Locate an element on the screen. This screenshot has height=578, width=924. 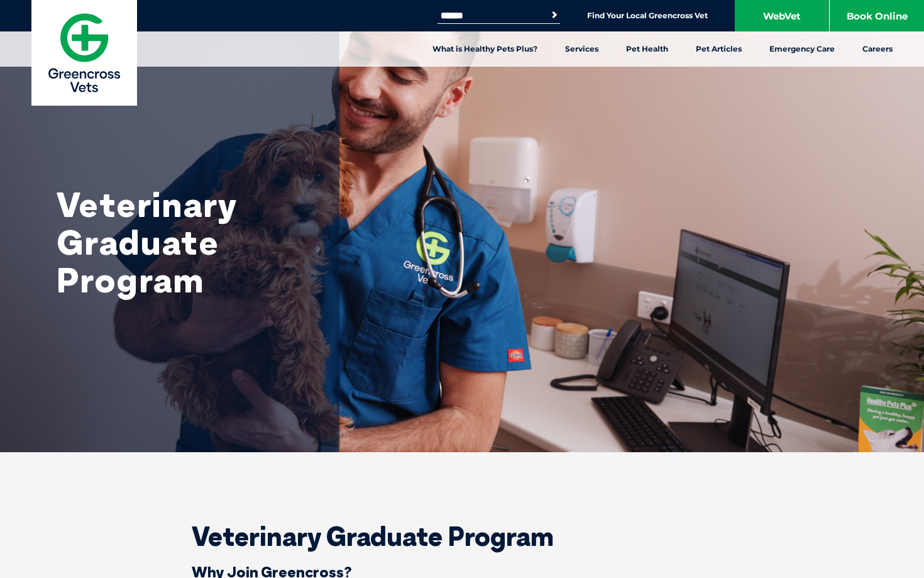
a: Find Your Local Greencross Vet is located at coordinates (647, 16).